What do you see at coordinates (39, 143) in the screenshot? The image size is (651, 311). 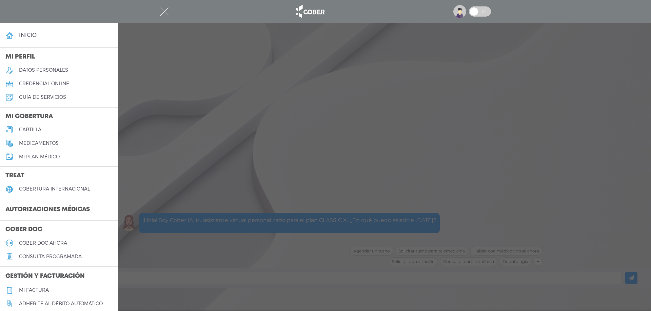 I see `h5: medicamentos` at bounding box center [39, 143].